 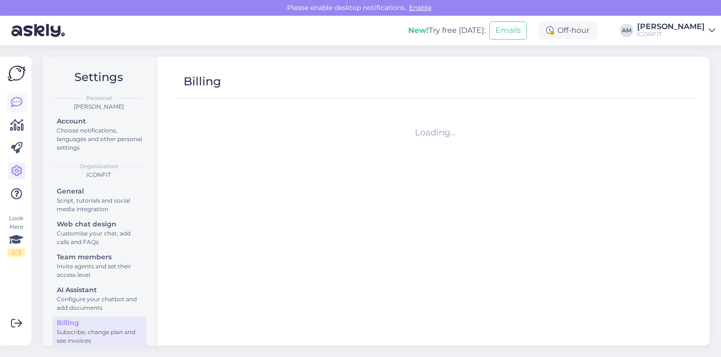 What do you see at coordinates (100, 271) in the screenshot?
I see `div: Invite agents and set their access level` at bounding box center [100, 271].